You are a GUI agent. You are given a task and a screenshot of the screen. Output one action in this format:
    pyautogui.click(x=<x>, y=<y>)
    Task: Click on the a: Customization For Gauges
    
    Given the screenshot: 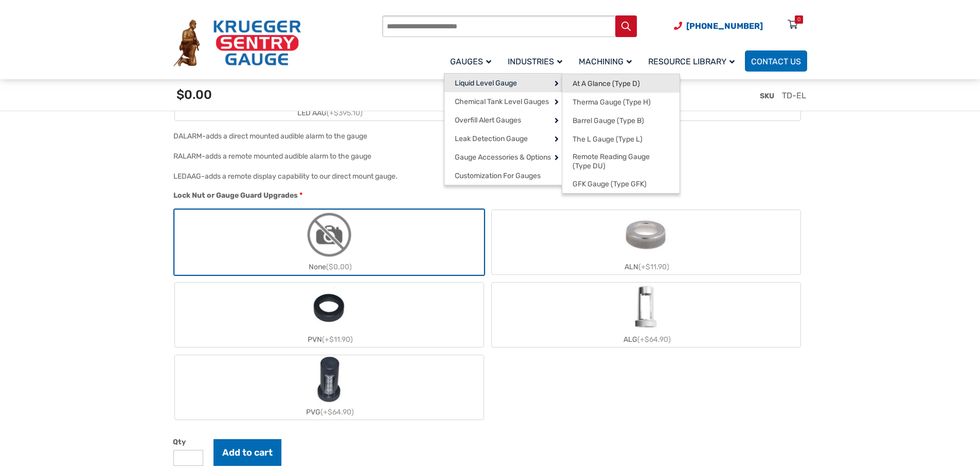 What is the action you would take?
    pyautogui.click(x=503, y=176)
    